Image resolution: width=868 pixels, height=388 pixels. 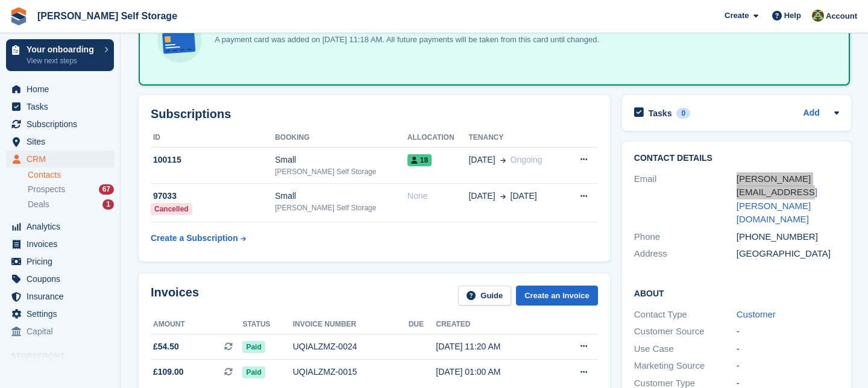 I want to click on div: Create a Subscription, so click(x=194, y=238).